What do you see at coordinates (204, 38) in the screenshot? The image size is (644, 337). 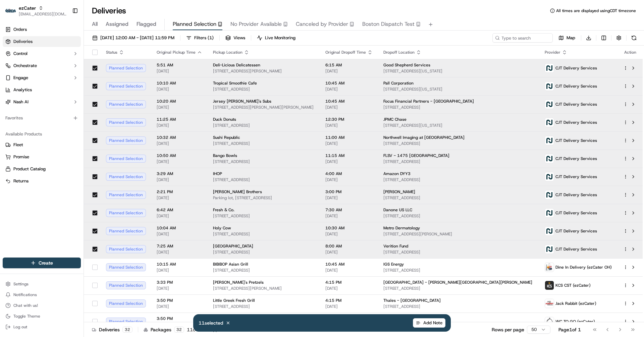 I see `span: Filters` at bounding box center [204, 38].